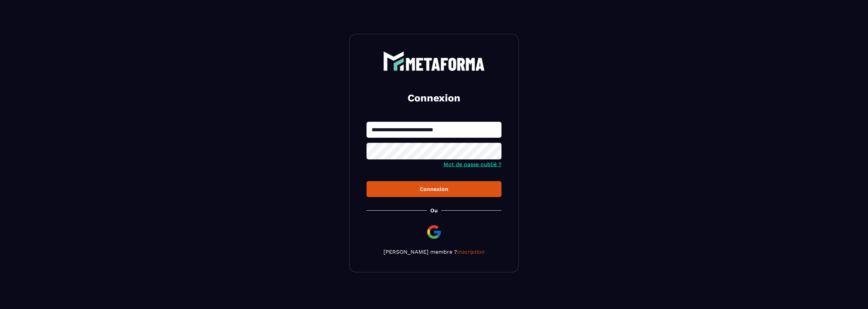 The width and height of the screenshot is (868, 309). What do you see at coordinates (434, 61) in the screenshot?
I see `img: logo` at bounding box center [434, 61].